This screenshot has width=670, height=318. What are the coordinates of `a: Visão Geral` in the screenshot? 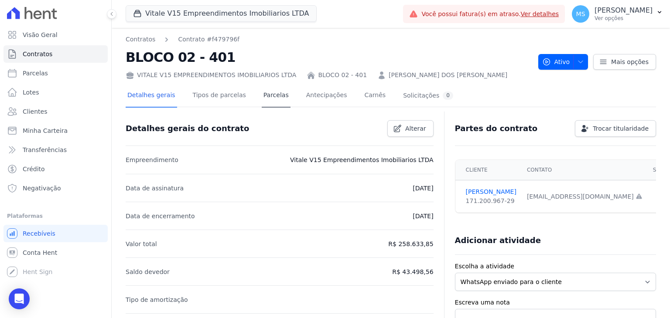 It's located at (55, 35).